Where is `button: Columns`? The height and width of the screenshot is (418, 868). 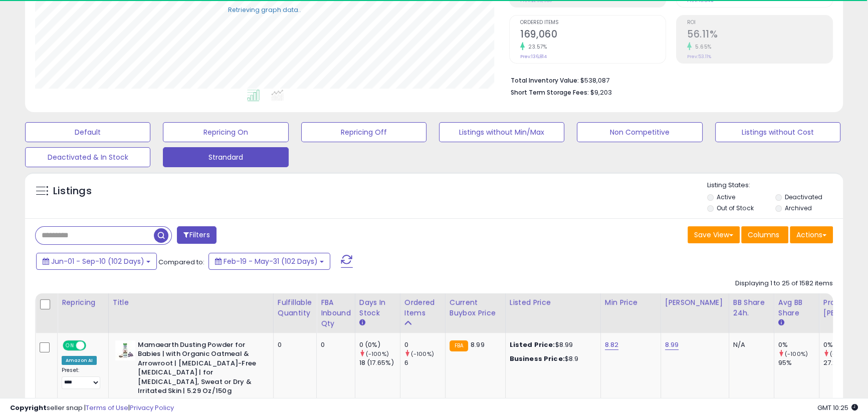
button: Columns is located at coordinates (765, 235).